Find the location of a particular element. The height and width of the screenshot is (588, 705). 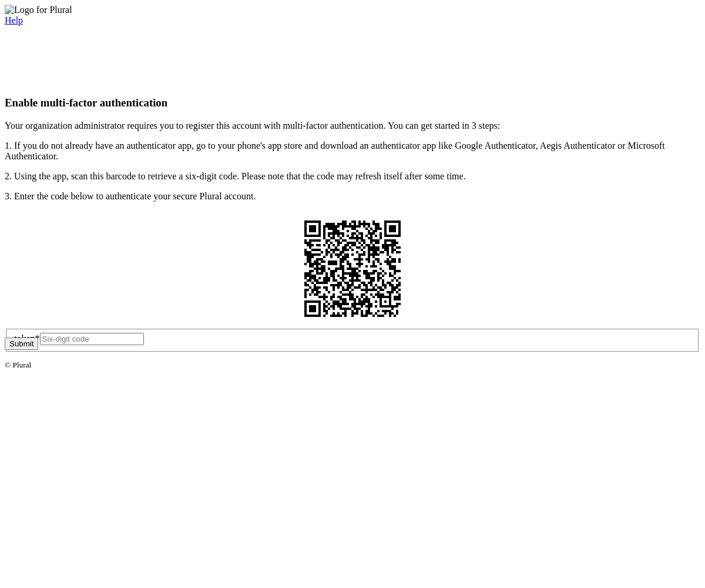

label: token is located at coordinates (27, 338).